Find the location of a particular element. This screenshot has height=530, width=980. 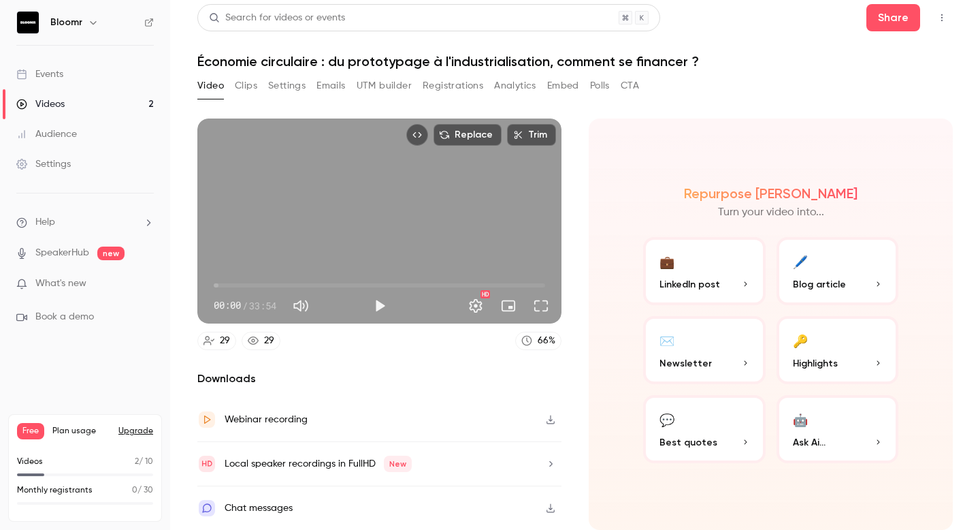

p: / 10 is located at coordinates (144, 462).